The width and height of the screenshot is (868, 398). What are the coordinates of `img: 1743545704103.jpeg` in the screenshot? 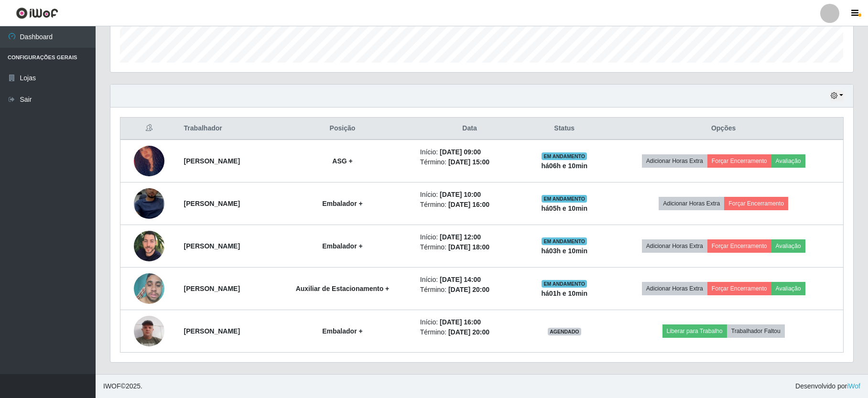 It's located at (149, 161).